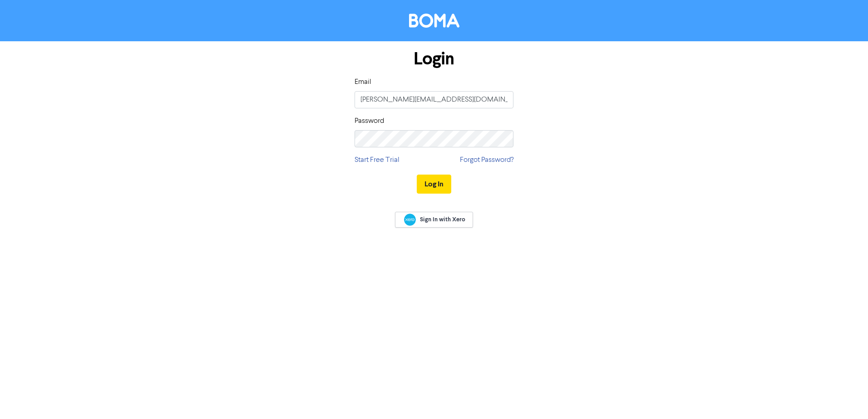 The height and width of the screenshot is (419, 868). What do you see at coordinates (487, 160) in the screenshot?
I see `a: Forgot Password?` at bounding box center [487, 160].